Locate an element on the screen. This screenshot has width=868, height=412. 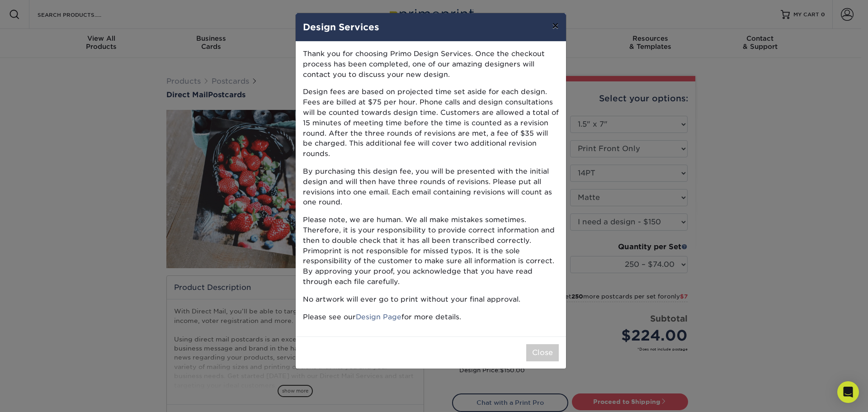
p: No artwork will ever go to print without your final approval. is located at coordinates (431, 299).